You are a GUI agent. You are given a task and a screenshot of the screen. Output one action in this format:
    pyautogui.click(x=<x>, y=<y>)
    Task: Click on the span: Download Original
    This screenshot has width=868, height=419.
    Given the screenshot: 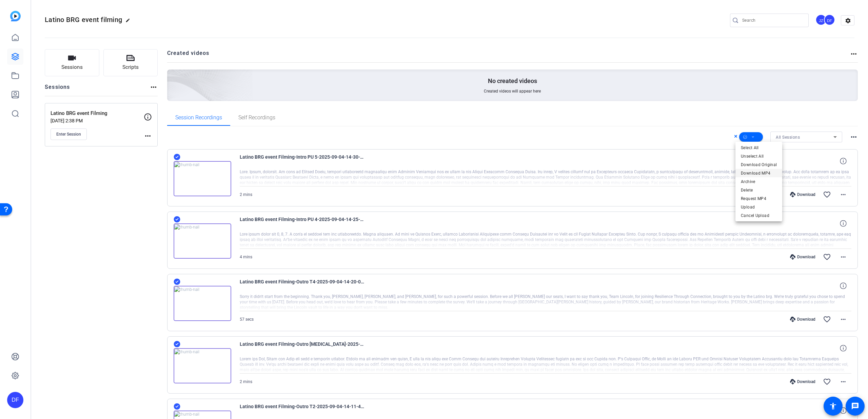 What is the action you would take?
    pyautogui.click(x=759, y=165)
    